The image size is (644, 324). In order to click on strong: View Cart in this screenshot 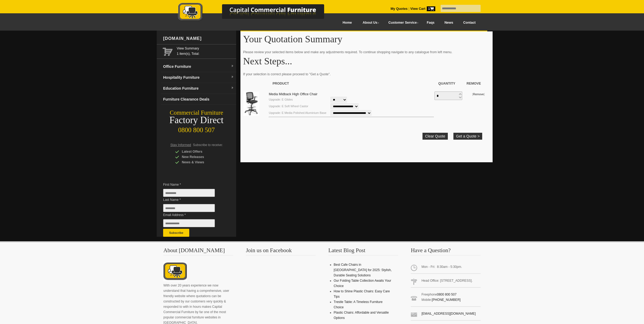, I will do `click(423, 9)`.